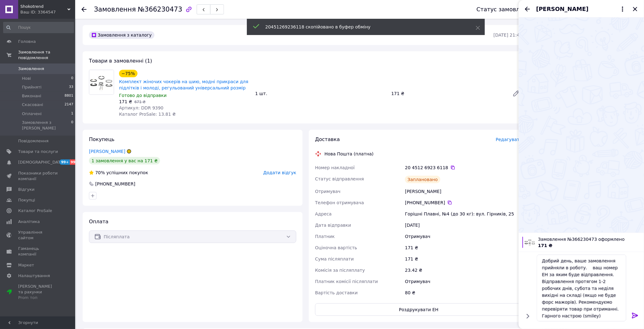  What do you see at coordinates (27, 200) in the screenshot?
I see `span: Покупці` at bounding box center [27, 200].